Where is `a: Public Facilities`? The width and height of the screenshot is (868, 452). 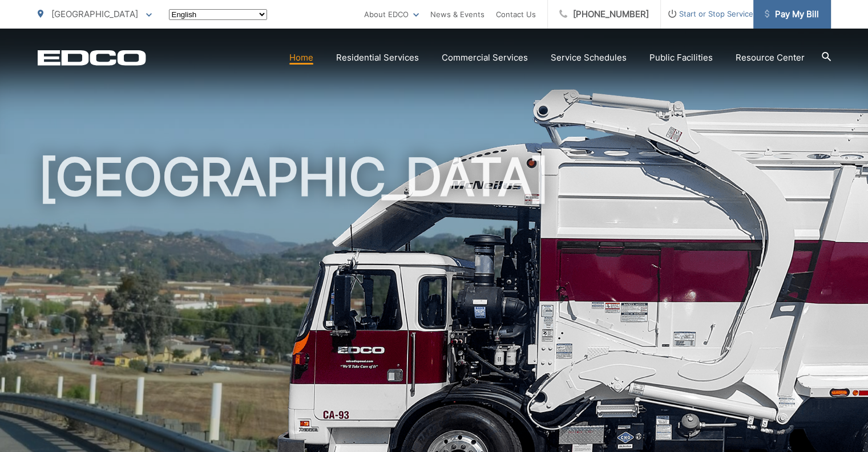 a: Public Facilities is located at coordinates (681, 58).